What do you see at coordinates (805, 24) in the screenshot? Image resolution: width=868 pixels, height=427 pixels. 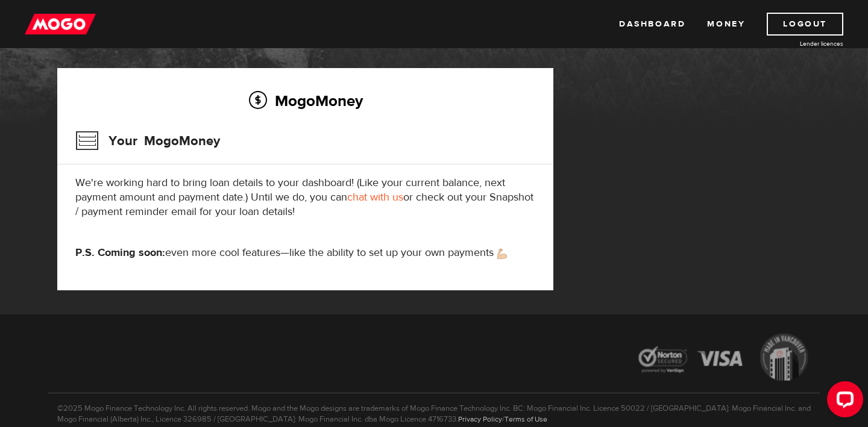 I see `a: Logout` at bounding box center [805, 24].